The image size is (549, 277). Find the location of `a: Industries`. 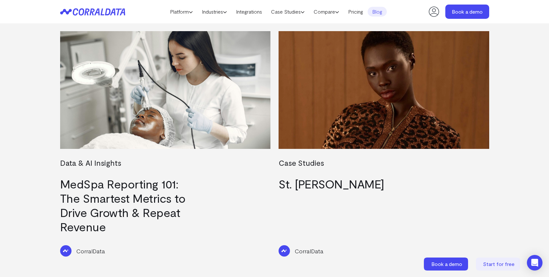

a: Industries is located at coordinates (214, 12).